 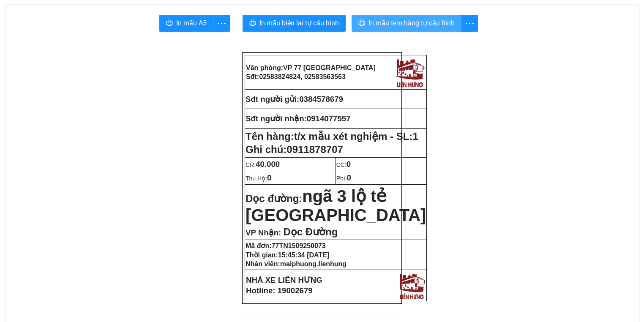 What do you see at coordinates (311, 68) in the screenshot?
I see `strong: Văn phòng:` at bounding box center [311, 68].